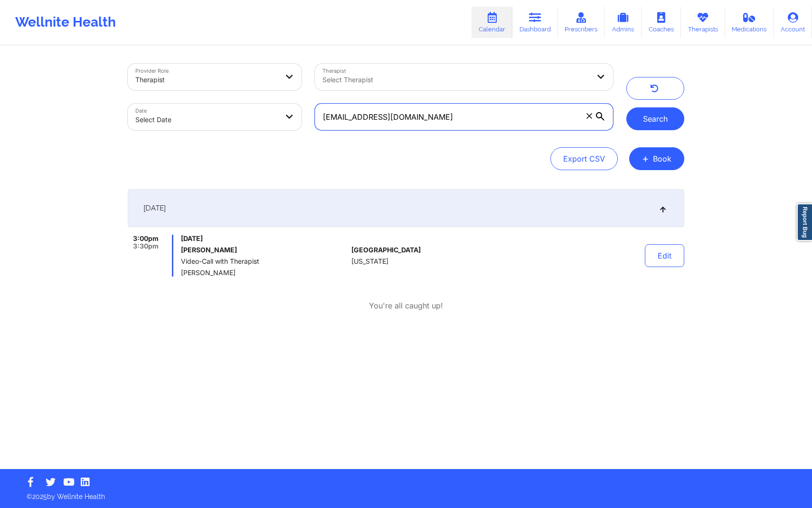 The image size is (812, 508). I want to click on a: Account, so click(792, 22).